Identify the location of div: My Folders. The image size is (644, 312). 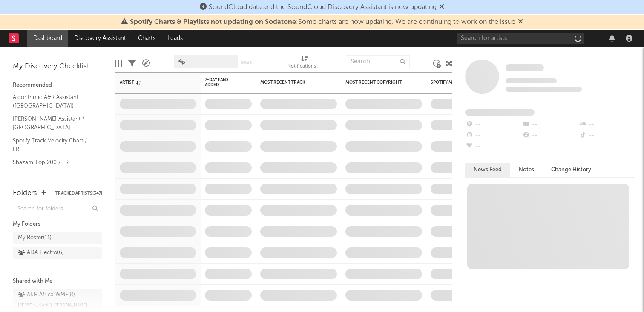
(58, 224).